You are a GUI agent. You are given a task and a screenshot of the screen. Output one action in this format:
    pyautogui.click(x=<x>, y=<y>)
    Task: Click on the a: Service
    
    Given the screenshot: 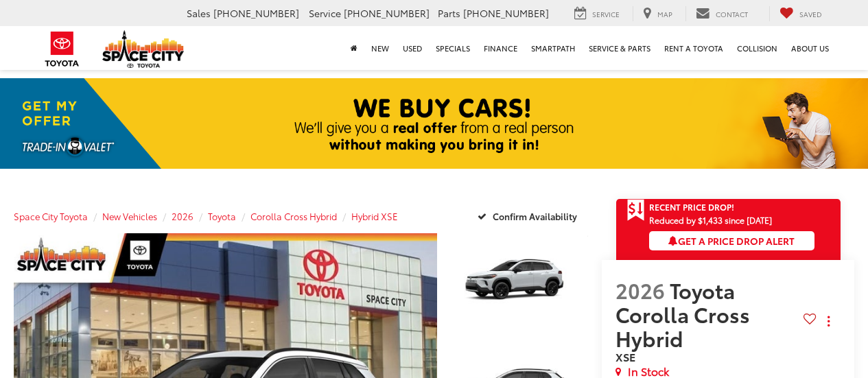 What is the action you would take?
    pyautogui.click(x=596, y=14)
    